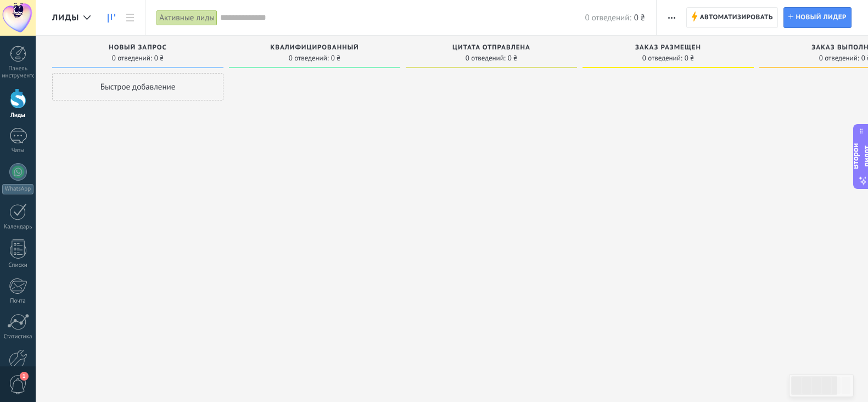  Describe the element at coordinates (24, 375) in the screenshot. I see `font: 1` at that location.